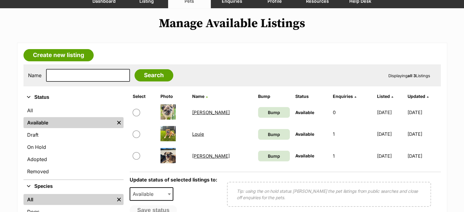 Image resolution: width=464 pixels, height=212 pixels. What do you see at coordinates (351, 112) in the screenshot?
I see `td: 0` at bounding box center [351, 112].